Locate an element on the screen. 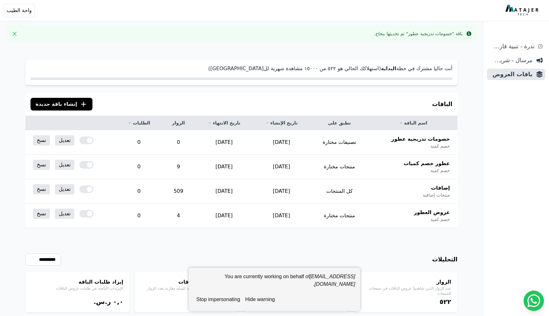  p: الإيرادات الناتجة عن طلبات عروض الباقات is located at coordinates (78, 289).